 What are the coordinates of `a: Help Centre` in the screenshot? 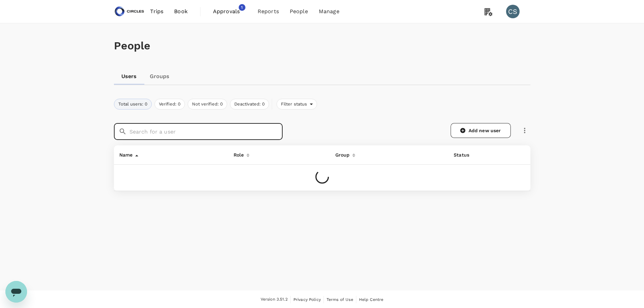 It's located at (371, 299).